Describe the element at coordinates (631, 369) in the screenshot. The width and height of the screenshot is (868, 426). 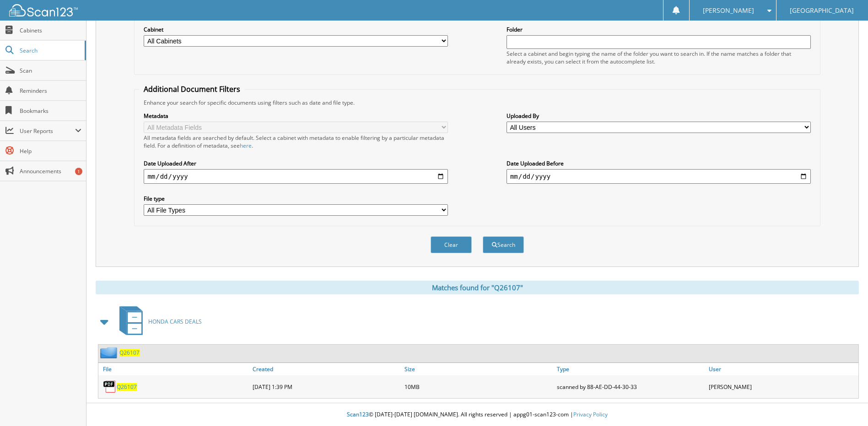
I see `a: Type` at that location.